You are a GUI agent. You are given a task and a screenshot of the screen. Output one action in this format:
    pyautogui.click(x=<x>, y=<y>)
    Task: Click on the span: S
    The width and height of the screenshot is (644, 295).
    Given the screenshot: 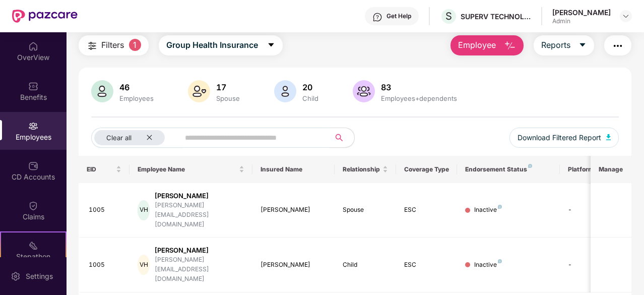 What is the action you would take?
    pyautogui.click(x=448, y=16)
    